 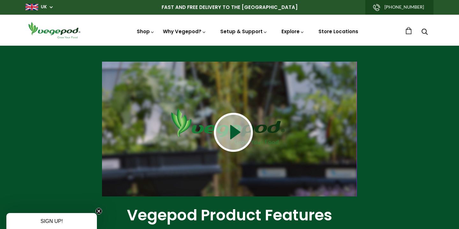 What do you see at coordinates (146, 31) in the screenshot?
I see `a: Shop` at bounding box center [146, 31].